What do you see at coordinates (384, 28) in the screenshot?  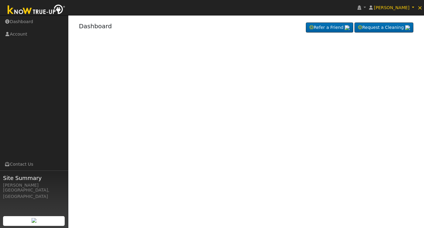 I see `a: Request a Cleaning` at bounding box center [384, 28].